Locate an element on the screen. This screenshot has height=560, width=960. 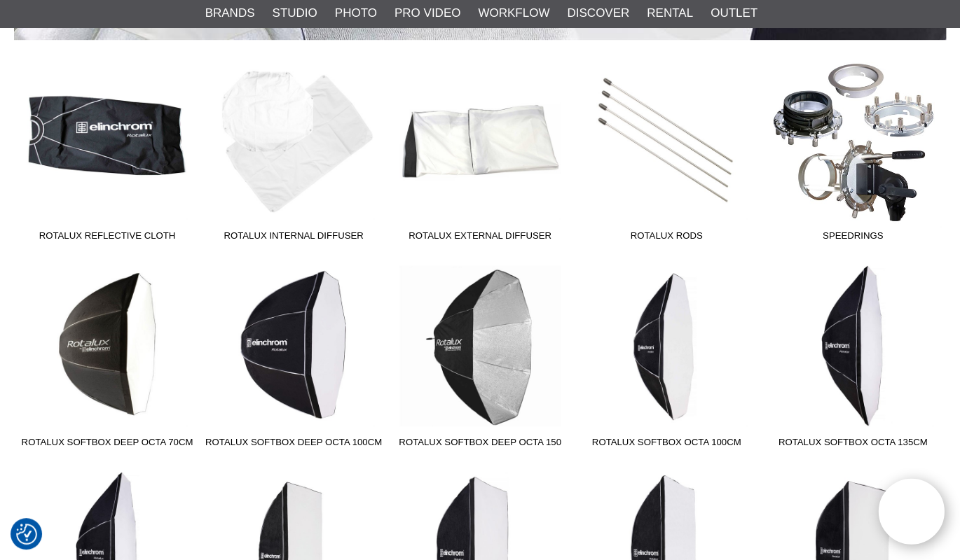
a: Rotalux Softbox Octa 100cm is located at coordinates (666, 360).